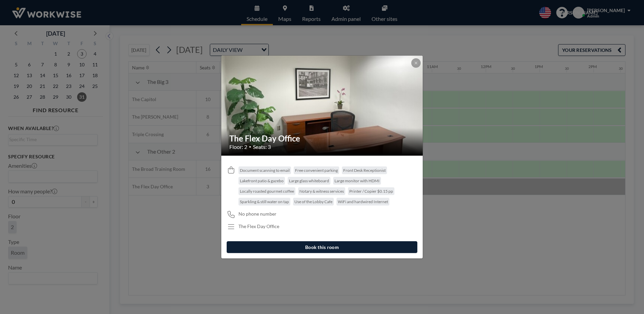 The height and width of the screenshot is (314, 644). I want to click on span: Lakefront patio & gazebo, so click(262, 181).